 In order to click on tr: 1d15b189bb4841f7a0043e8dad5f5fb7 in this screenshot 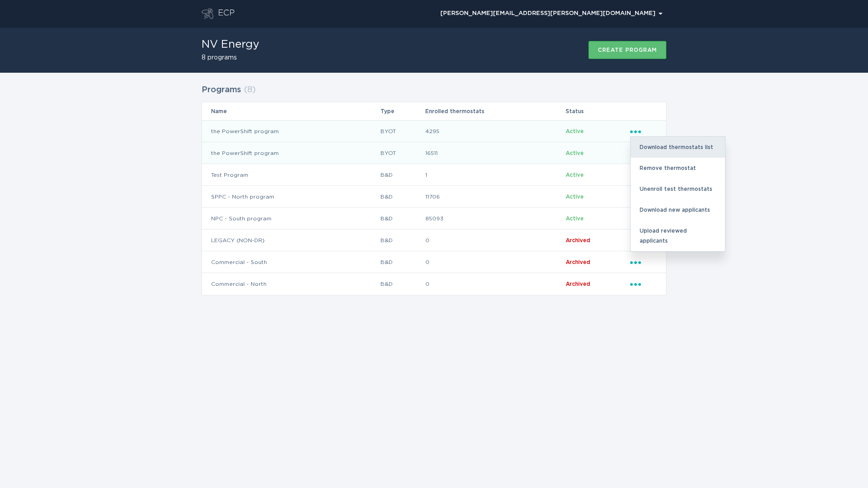, I will do `click(434, 175)`.